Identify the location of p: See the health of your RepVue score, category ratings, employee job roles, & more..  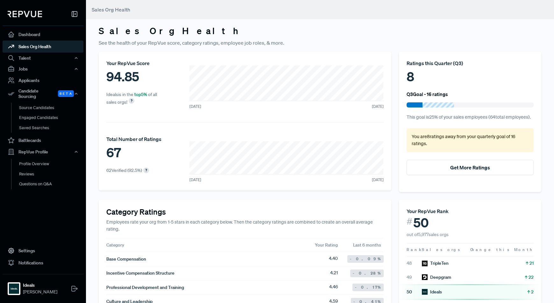
(320, 43).